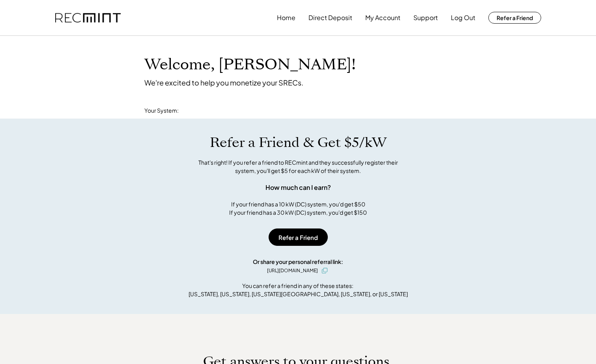  What do you see at coordinates (325, 270) in the screenshot?
I see `button: click to copy` at bounding box center [325, 270].